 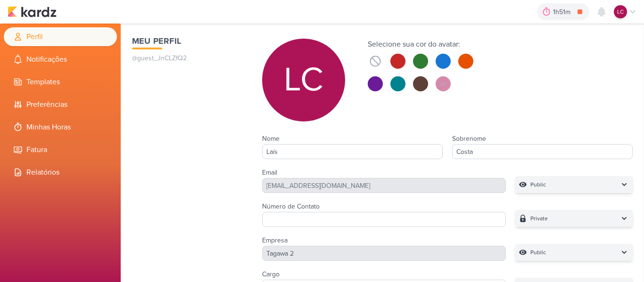 I want to click on div: 1h51m, so click(x=563, y=12).